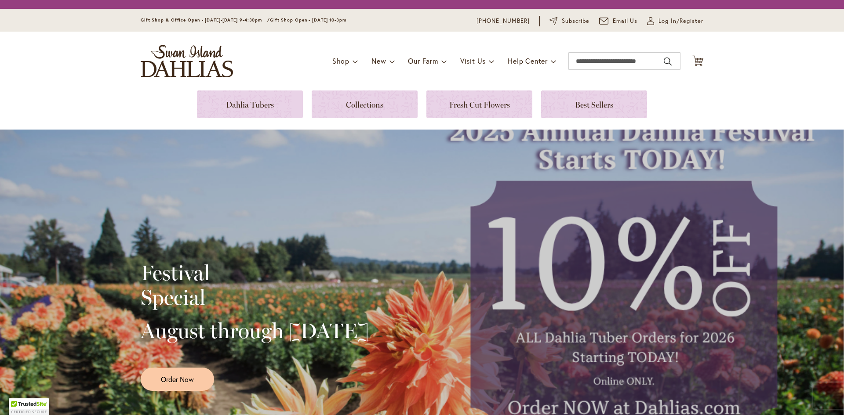 Image resolution: width=844 pixels, height=415 pixels. I want to click on a: Order Now, so click(177, 379).